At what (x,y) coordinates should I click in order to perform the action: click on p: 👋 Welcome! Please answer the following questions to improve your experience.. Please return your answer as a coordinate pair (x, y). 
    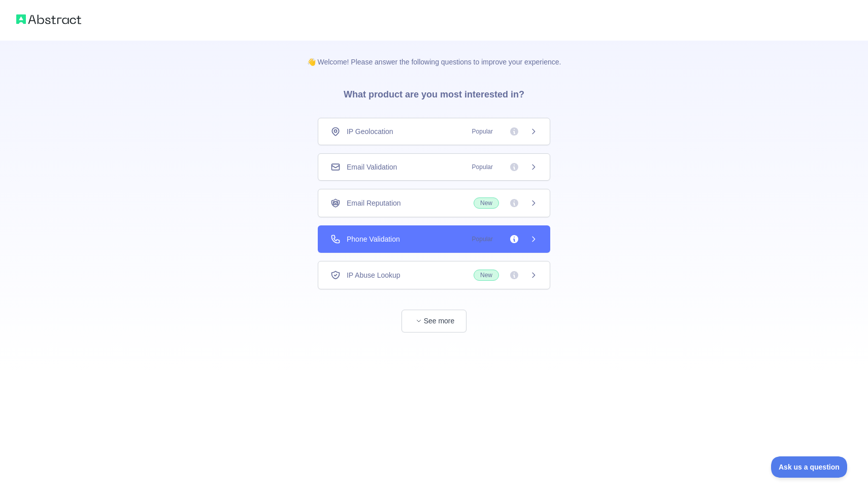
    Looking at the image, I should click on (434, 54).